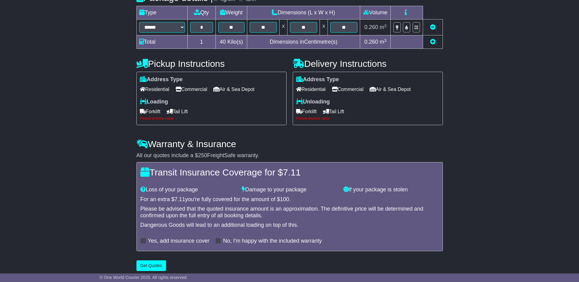 Image resolution: width=579 pixels, height=282 pixels. Describe the element at coordinates (313, 102) in the screenshot. I see `label: Unloading` at that location.